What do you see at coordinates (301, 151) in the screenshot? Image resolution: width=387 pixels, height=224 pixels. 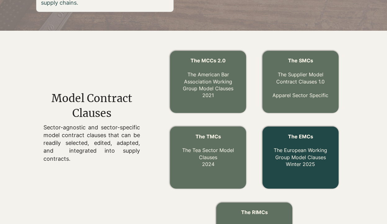 I see `a: The EMCs The European Working Group Model ClausesWinter 2025` at bounding box center [301, 151].